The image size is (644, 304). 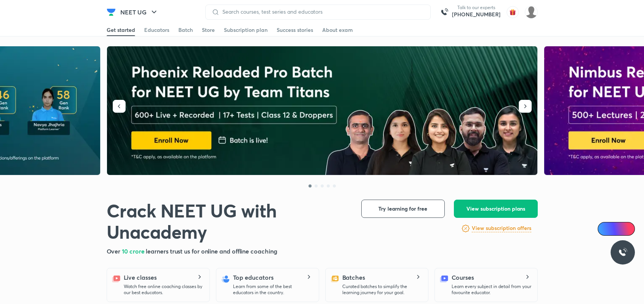 What do you see at coordinates (403, 208) in the screenshot?
I see `button: Try learning for free` at bounding box center [403, 208].